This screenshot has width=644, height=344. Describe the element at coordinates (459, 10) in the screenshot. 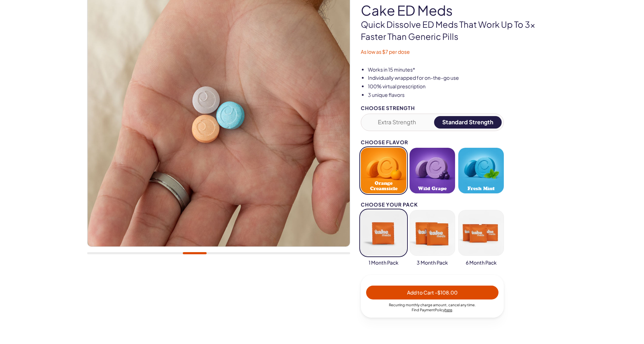

I see `h1: Cake ED Meds` at that location.